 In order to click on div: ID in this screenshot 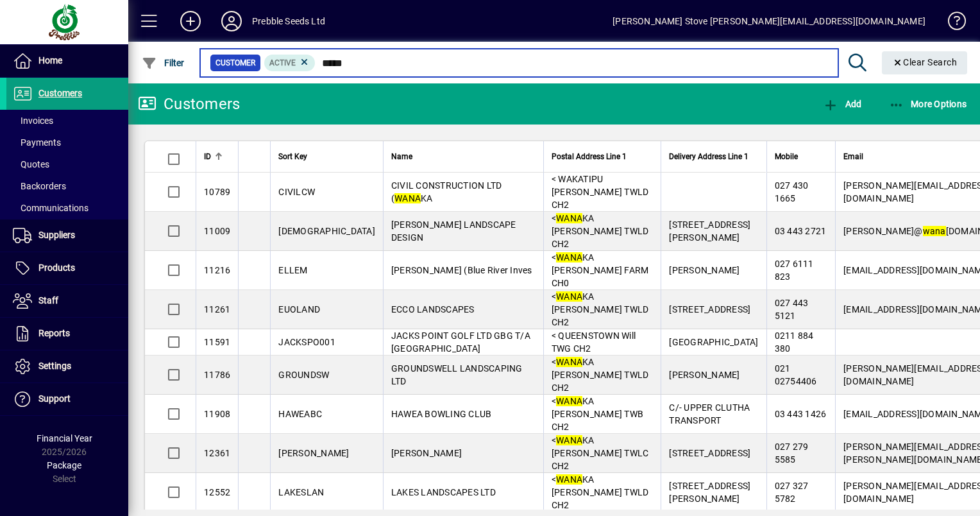, I will do `click(217, 157)`.